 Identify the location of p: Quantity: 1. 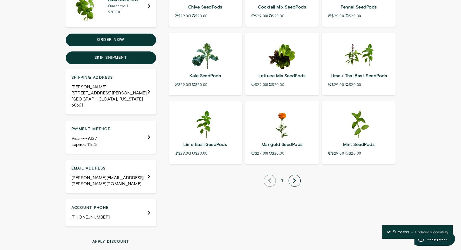
(123, 6).